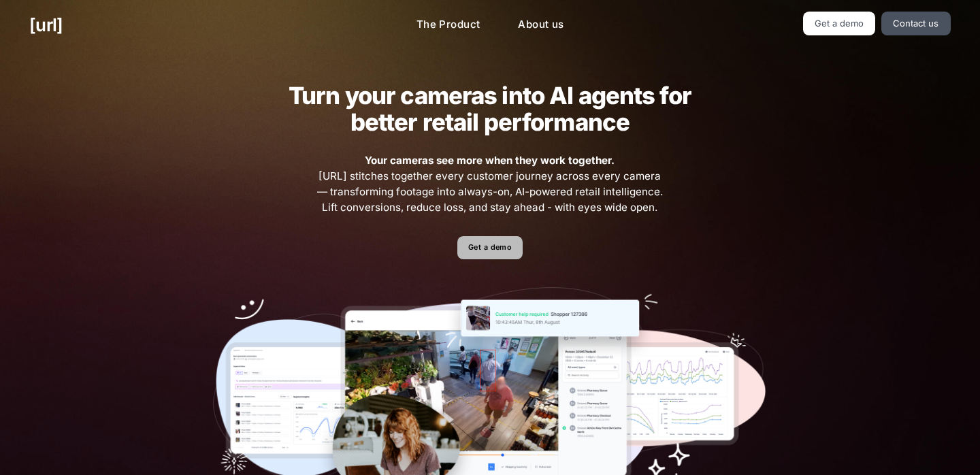 Image resolution: width=980 pixels, height=475 pixels. Describe the element at coordinates (541, 25) in the screenshot. I see `a: About us` at that location.